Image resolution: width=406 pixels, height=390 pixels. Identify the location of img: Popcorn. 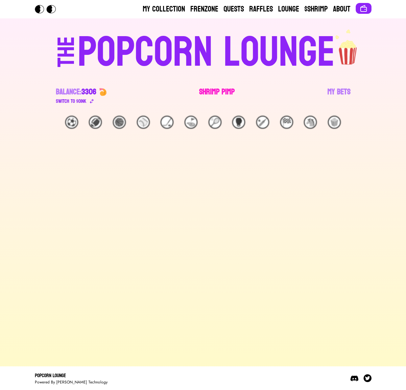
(48, 9).